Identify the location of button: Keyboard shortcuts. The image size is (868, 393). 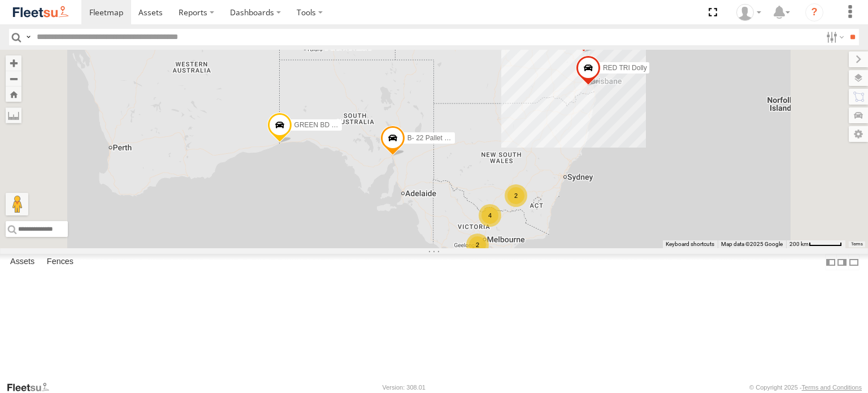
(690, 244).